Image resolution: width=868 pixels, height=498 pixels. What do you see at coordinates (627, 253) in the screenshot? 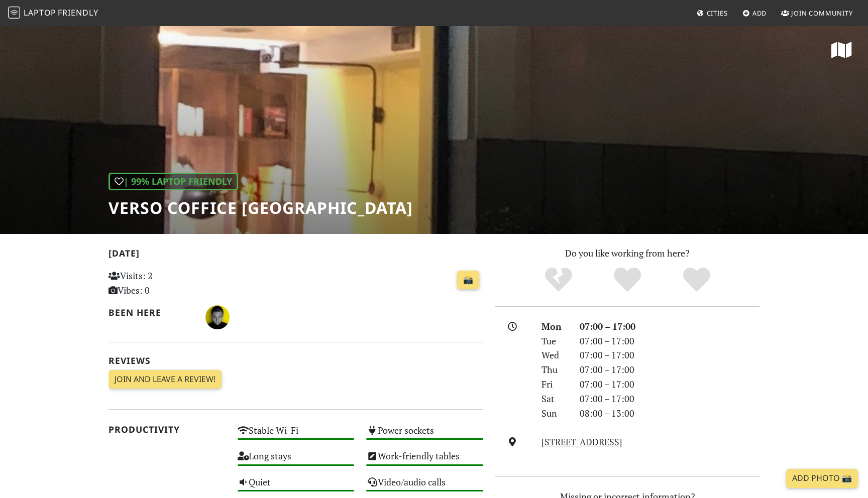
I see `p: Do you like working from here?` at bounding box center [627, 253].